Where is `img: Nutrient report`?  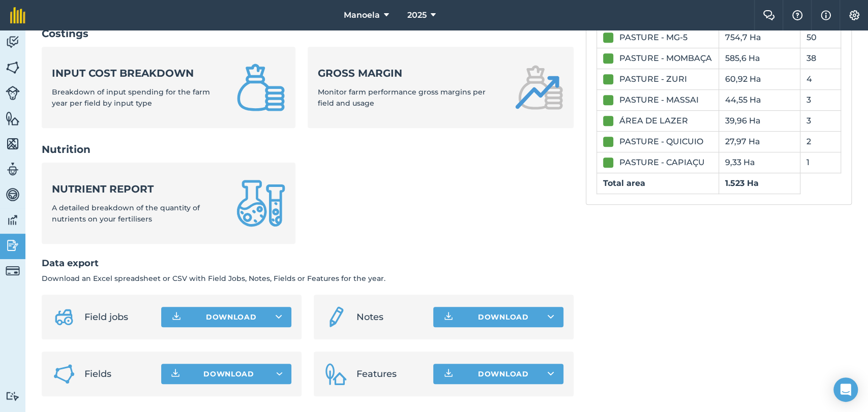 img: Nutrient report is located at coordinates (261, 203).